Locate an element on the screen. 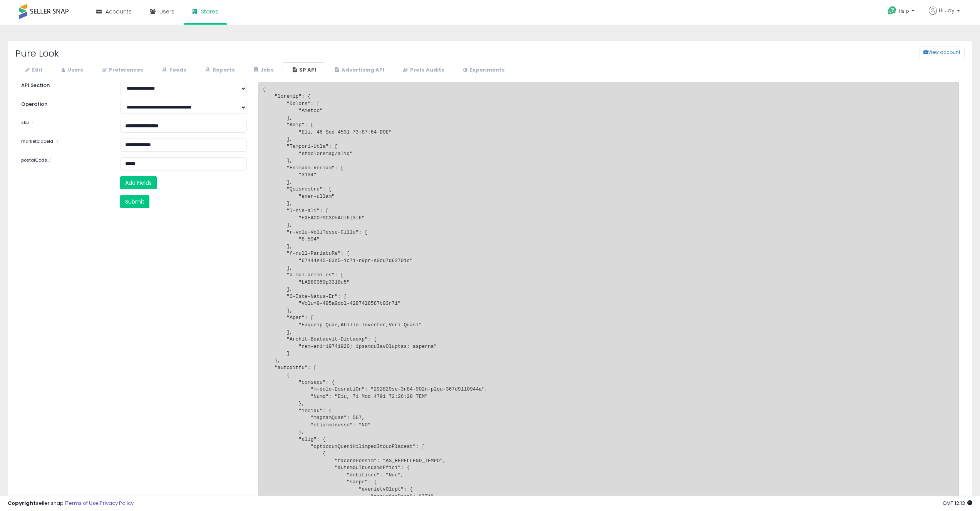  label: API Section is located at coordinates (64, 86).